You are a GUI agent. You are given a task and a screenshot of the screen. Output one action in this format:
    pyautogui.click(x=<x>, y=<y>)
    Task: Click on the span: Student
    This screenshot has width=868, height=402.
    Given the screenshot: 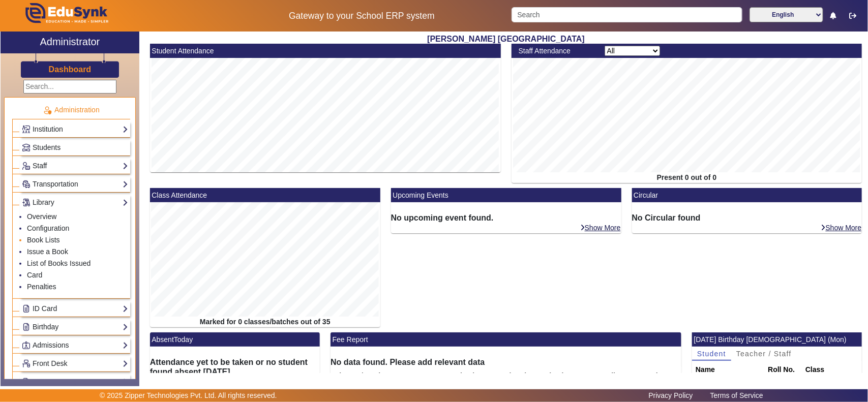 What is the action you would take?
    pyautogui.click(x=711, y=353)
    